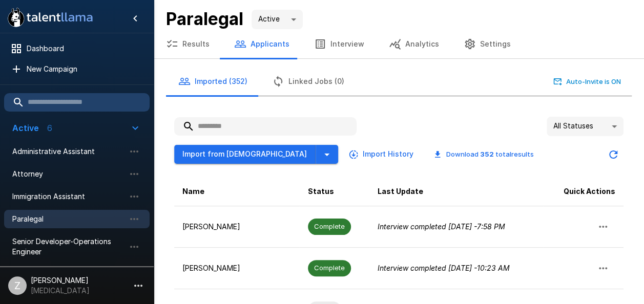  What do you see at coordinates (583, 191) in the screenshot?
I see `th: Quick Actions` at bounding box center [583, 191].